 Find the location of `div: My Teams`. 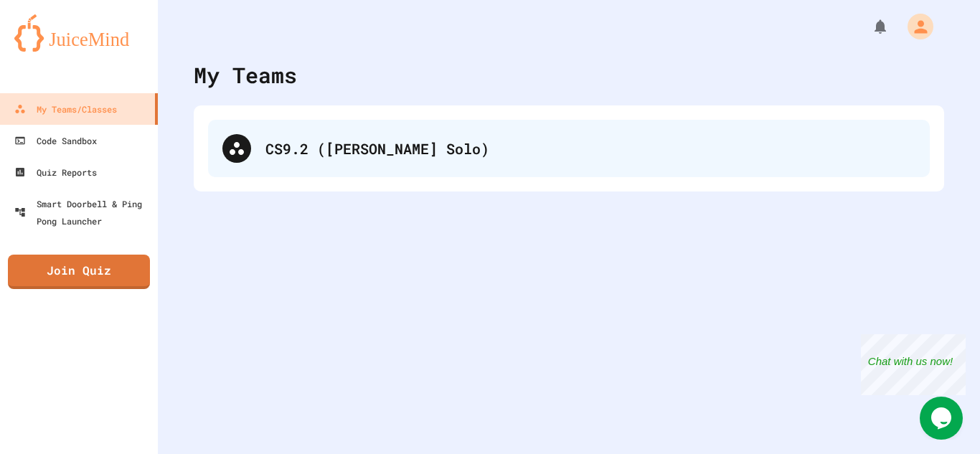

div: My Teams is located at coordinates (246, 75).